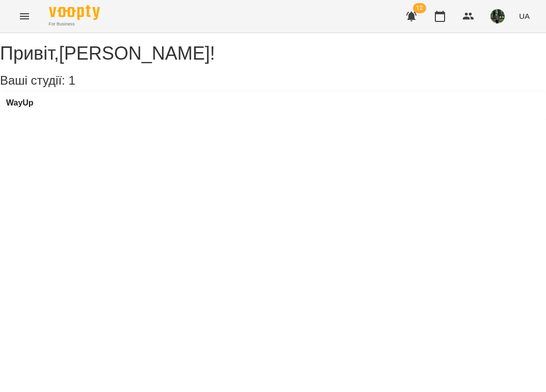 The width and height of the screenshot is (546, 392). What do you see at coordinates (20, 103) in the screenshot?
I see `a: WayUp` at bounding box center [20, 103].